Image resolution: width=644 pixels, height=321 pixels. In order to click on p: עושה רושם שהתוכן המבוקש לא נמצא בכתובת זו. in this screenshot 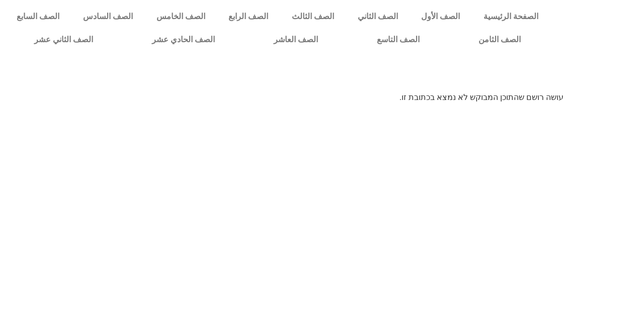, I will do `click(322, 97)`.